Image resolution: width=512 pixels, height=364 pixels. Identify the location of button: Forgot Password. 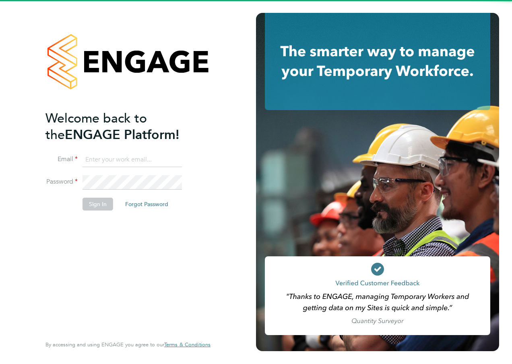
(146, 204).